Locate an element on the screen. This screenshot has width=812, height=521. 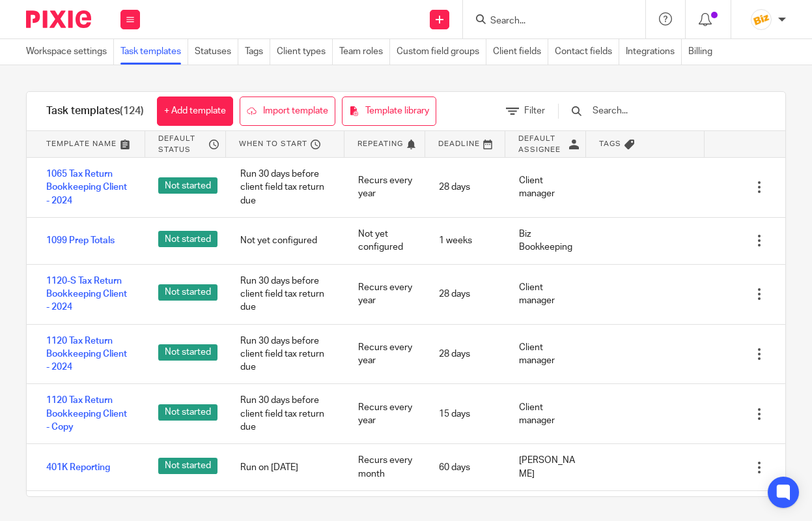
img: Pixie is located at coordinates (59, 19).